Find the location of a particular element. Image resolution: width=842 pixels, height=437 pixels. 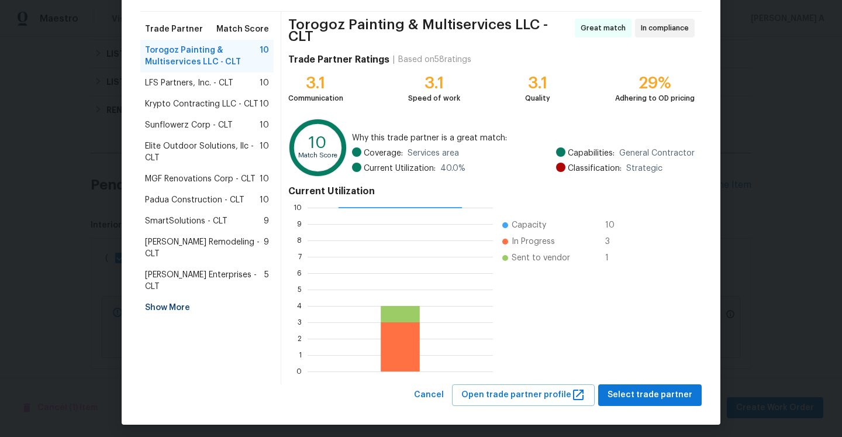

text: 4 is located at coordinates (299, 306).